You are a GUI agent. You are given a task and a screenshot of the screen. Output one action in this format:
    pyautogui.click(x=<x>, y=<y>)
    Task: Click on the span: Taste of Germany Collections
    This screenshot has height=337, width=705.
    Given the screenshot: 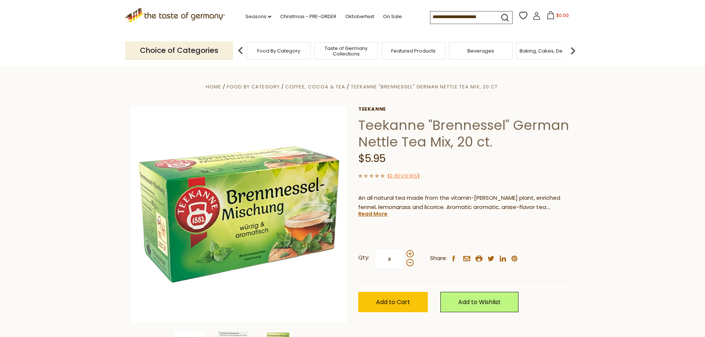 What is the action you would take?
    pyautogui.click(x=346, y=51)
    